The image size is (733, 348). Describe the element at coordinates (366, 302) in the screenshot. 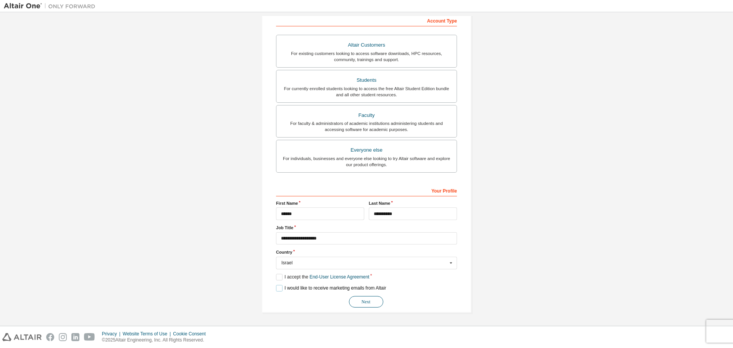

I see `button: Next` at that location.